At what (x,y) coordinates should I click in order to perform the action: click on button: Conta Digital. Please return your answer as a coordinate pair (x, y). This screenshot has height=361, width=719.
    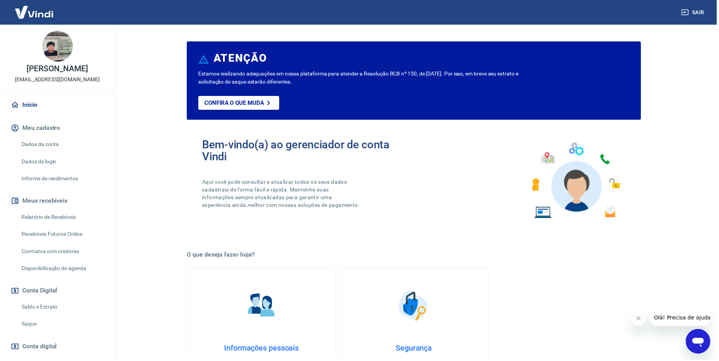
    Looking at the image, I should click on (57, 291).